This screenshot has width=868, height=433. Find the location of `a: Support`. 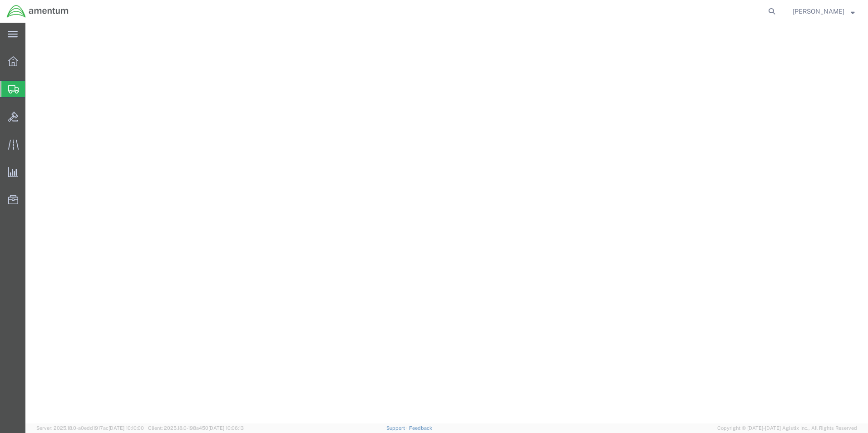

a: Support is located at coordinates (398, 428).